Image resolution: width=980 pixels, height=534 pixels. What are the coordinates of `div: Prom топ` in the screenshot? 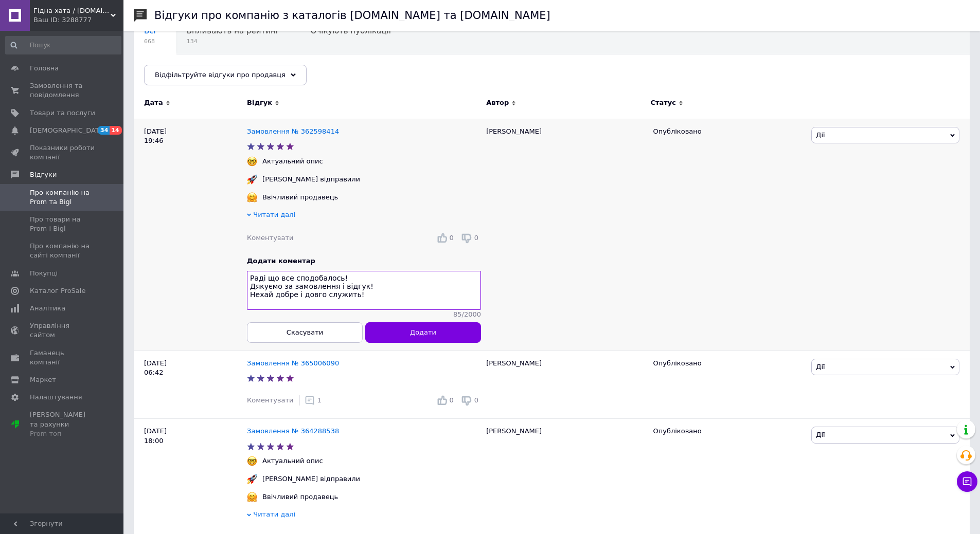 It's located at (62, 434).